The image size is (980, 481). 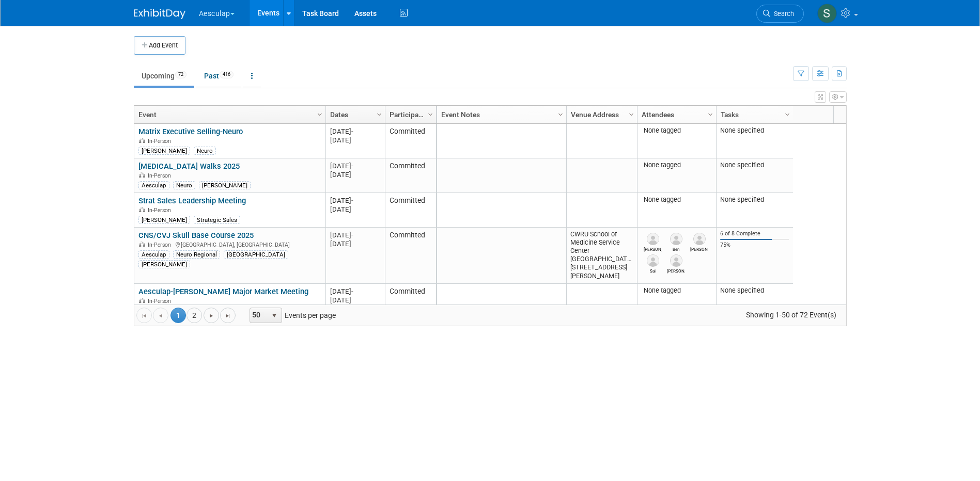 I want to click on div: Kevin McEligot, so click(x=676, y=270).